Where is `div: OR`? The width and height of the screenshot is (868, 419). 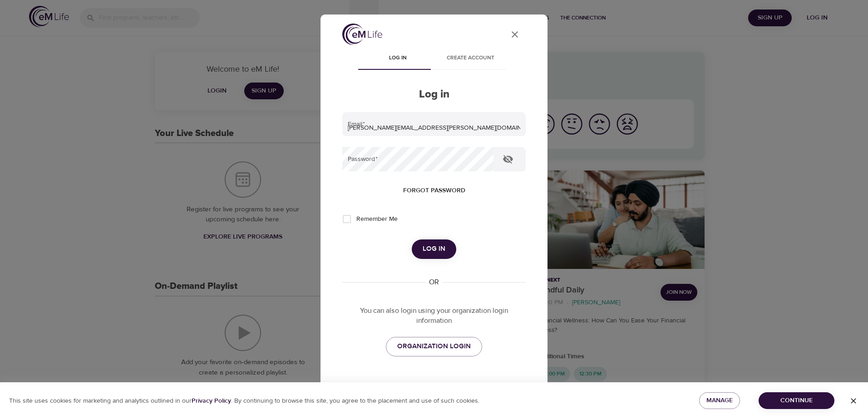 div: OR is located at coordinates (434, 282).